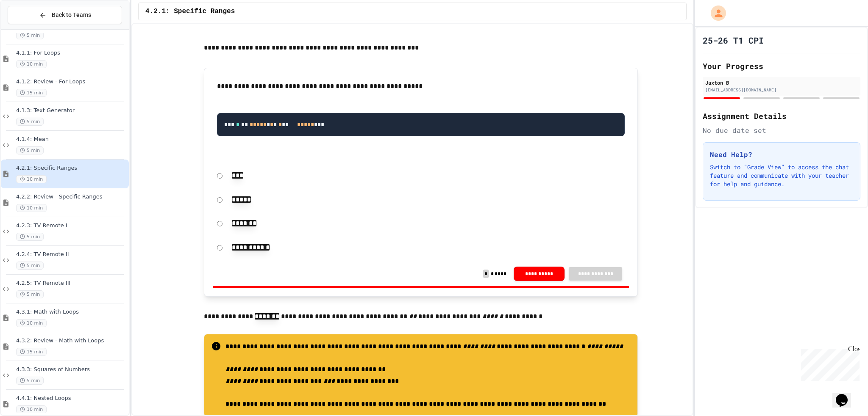 The width and height of the screenshot is (868, 416). I want to click on span: 4.3.3: Squares of Numbers, so click(72, 369).